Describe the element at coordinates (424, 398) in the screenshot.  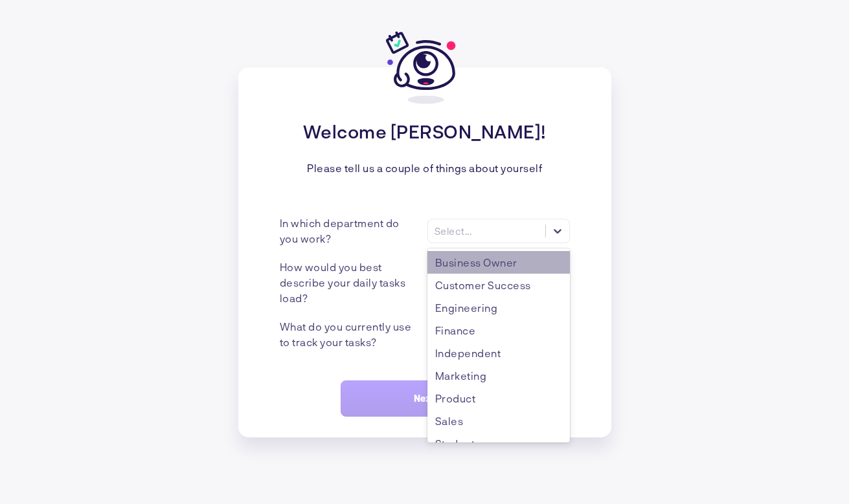
I see `button: Next` at that location.